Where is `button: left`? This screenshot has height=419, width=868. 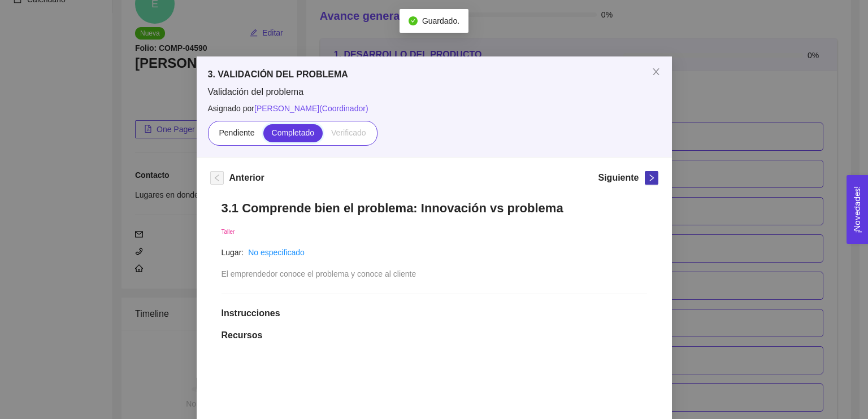
button: left is located at coordinates (217, 178).